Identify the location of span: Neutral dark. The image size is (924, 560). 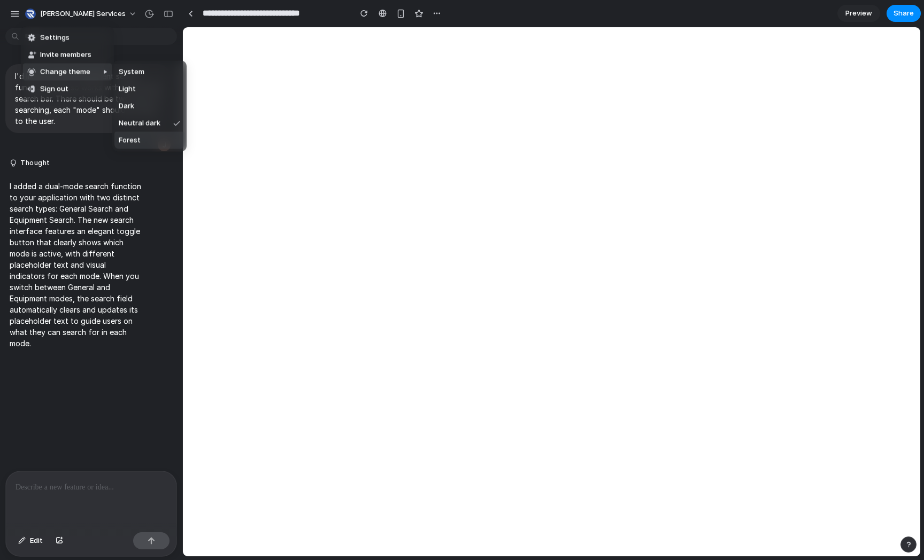
(140, 123).